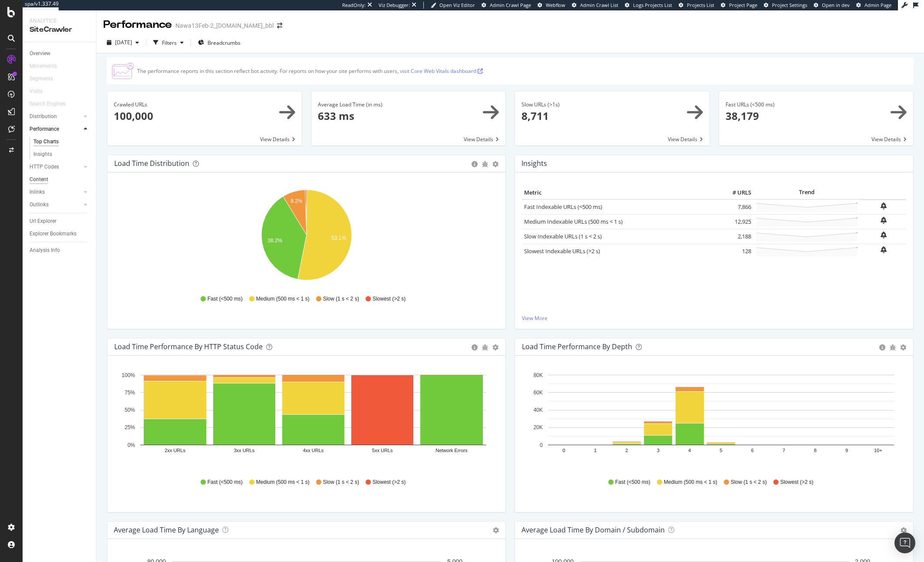 Image resolution: width=924 pixels, height=562 pixels. What do you see at coordinates (555, 5) in the screenshot?
I see `span: Webflow` at bounding box center [555, 5].